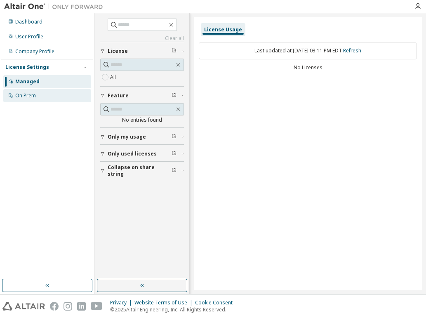 This screenshot has height=318, width=426. What do you see at coordinates (142, 154) in the screenshot?
I see `button: Only used licenses` at bounding box center [142, 154].